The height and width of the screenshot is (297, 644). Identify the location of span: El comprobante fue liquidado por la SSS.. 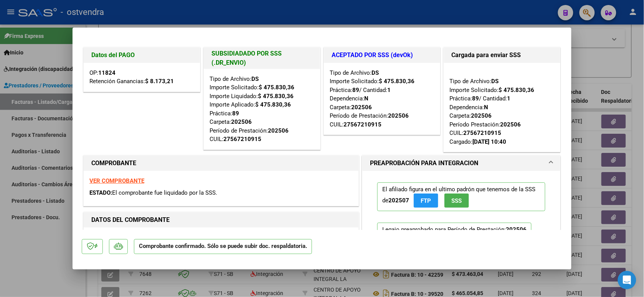
(165, 193).